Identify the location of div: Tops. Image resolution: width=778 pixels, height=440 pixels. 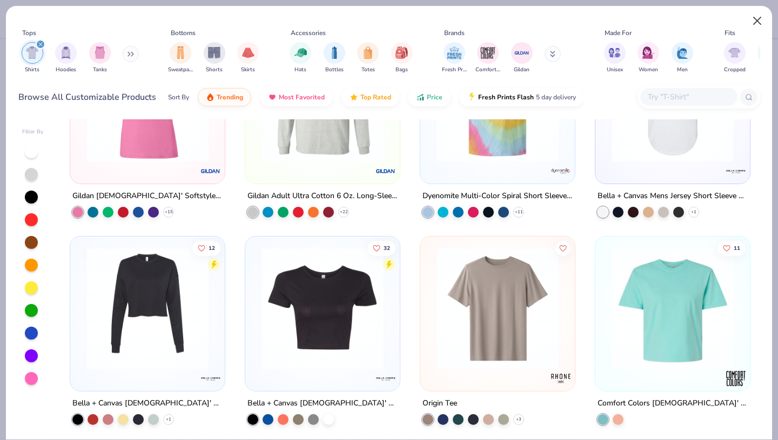
(29, 33).